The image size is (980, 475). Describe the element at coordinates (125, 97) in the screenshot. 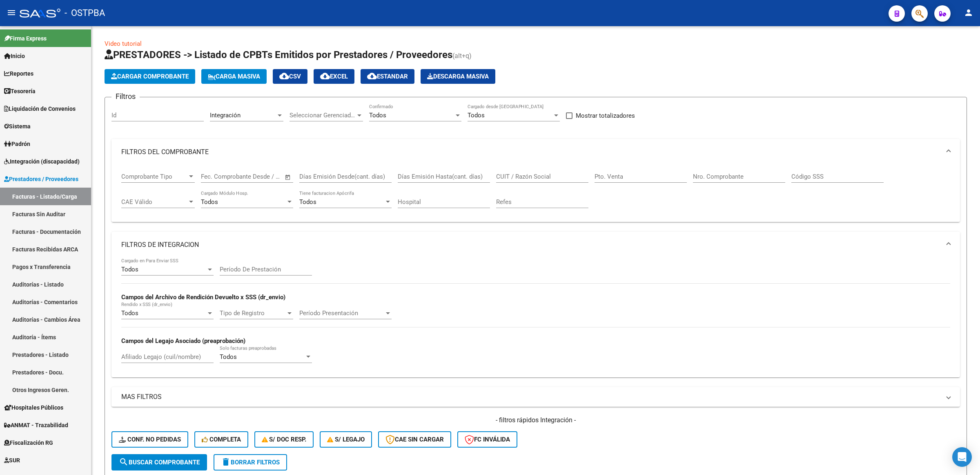

I see `h3: Filtros` at that location.